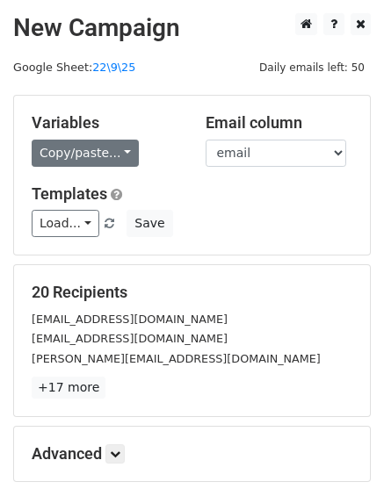 This screenshot has height=489, width=384. What do you see at coordinates (191, 454) in the screenshot?
I see `h5: Advanced` at bounding box center [191, 454].